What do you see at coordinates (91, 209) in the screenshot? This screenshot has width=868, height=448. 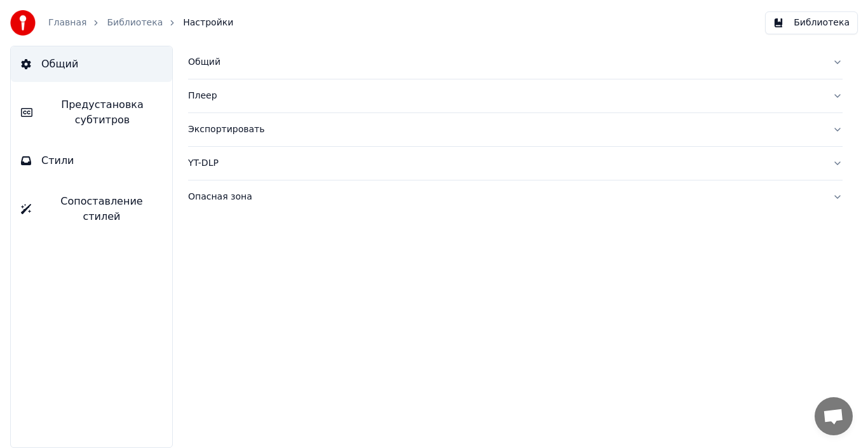 I see `button: Сопоставление стилей` at bounding box center [91, 209].